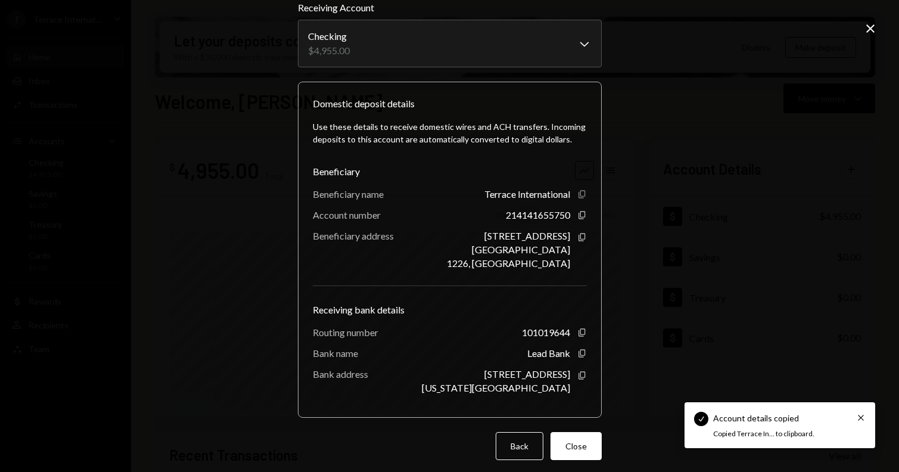  What do you see at coordinates (450, 8) in the screenshot?
I see `label: Receiving Account` at bounding box center [450, 8].